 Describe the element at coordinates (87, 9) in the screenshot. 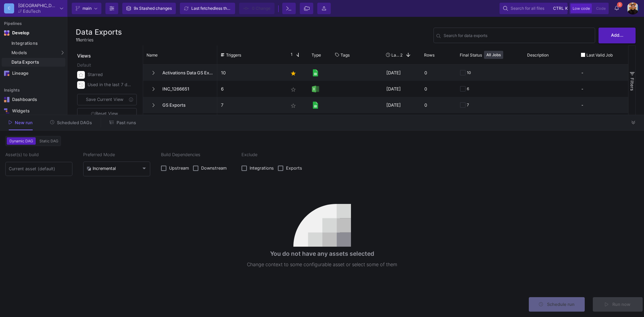

I see `span: main` at that location.